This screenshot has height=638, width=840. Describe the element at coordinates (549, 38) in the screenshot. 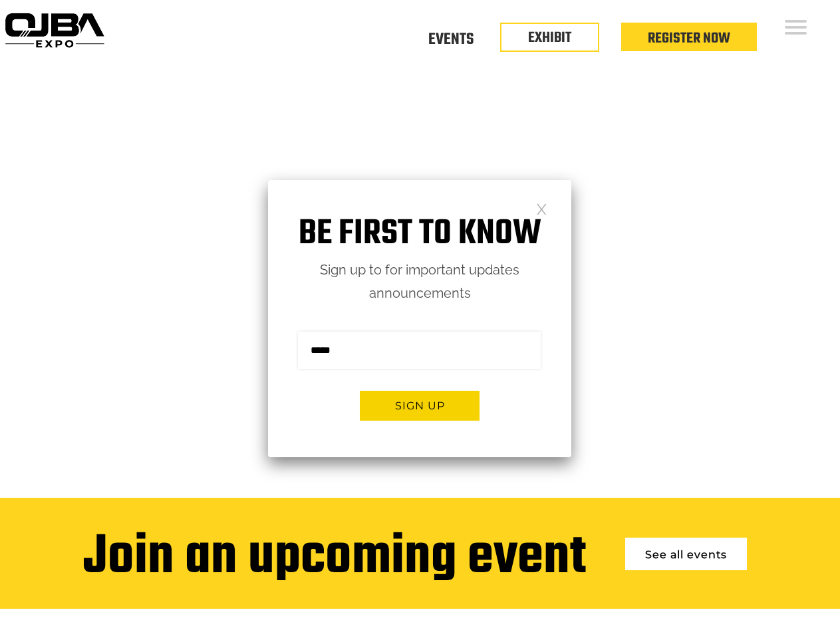

I see `a: EXHIBIT` at that location.